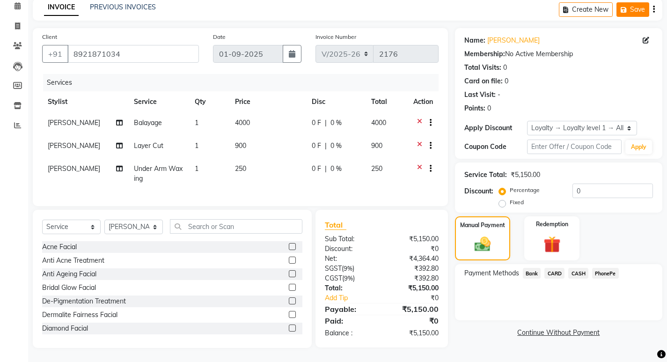 The image size is (667, 362). Describe the element at coordinates (50, 37) in the screenshot. I see `label: Client` at that location.